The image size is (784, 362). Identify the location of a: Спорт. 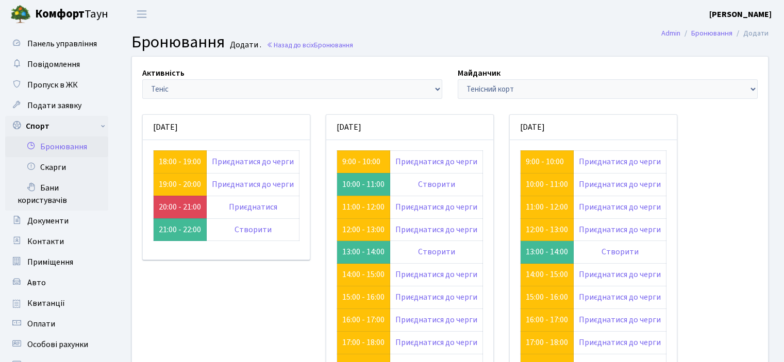
(57, 126).